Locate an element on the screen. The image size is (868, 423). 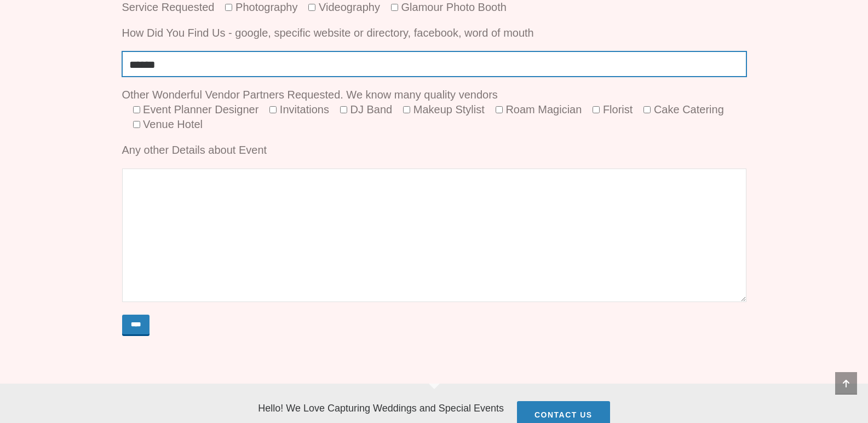
span: Event Planner Designer is located at coordinates (200, 110).